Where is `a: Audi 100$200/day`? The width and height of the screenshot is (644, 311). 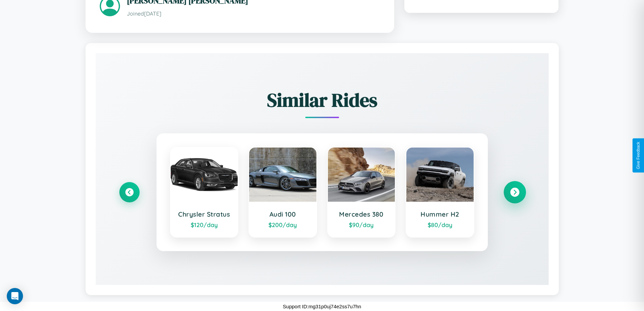 a: Audi 100$200/day is located at coordinates (283, 192).